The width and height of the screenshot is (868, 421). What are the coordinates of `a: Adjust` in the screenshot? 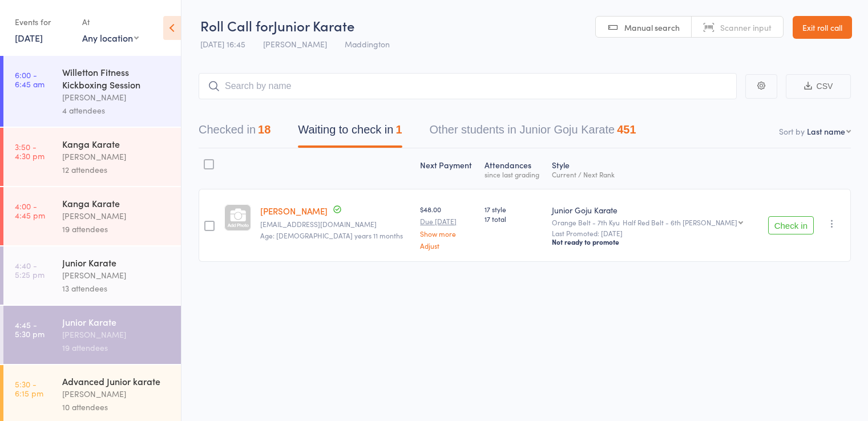 It's located at (447, 245).